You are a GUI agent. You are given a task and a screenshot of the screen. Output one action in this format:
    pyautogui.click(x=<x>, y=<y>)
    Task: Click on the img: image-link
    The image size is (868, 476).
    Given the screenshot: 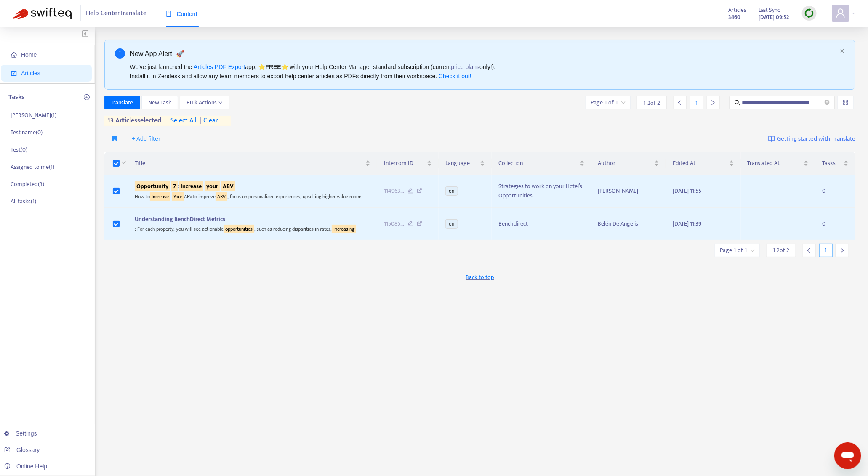 What is the action you would take?
    pyautogui.click(x=771, y=139)
    